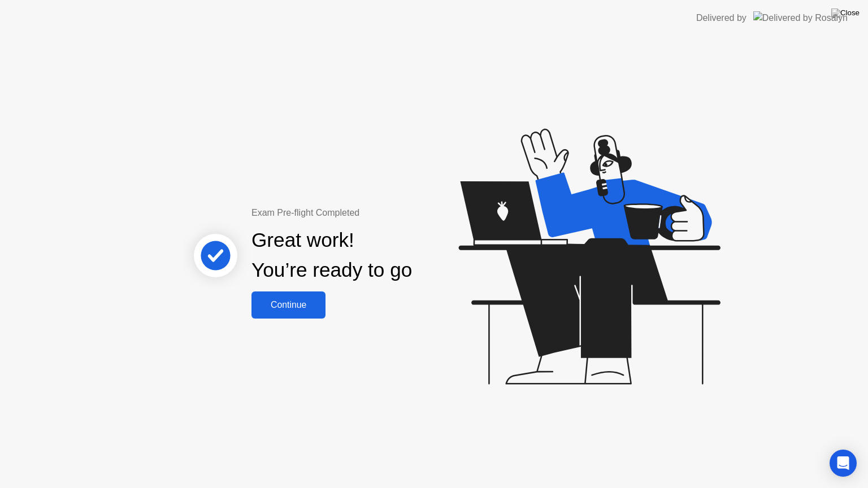  What do you see at coordinates (288, 305) in the screenshot?
I see `div: Continue` at bounding box center [288, 305].